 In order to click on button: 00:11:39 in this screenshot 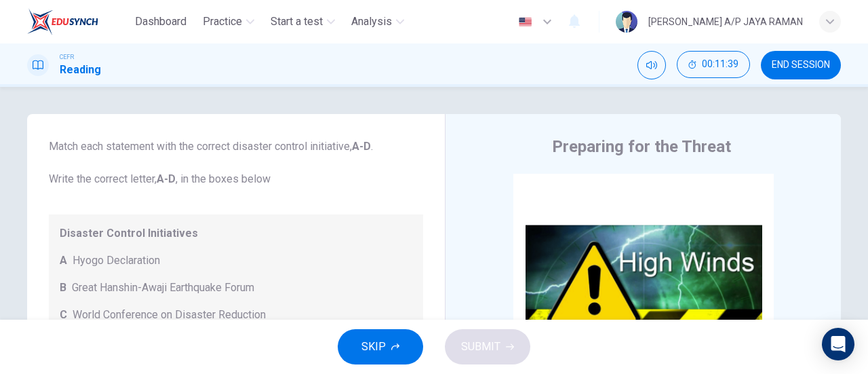, I will do `click(714, 64)`.